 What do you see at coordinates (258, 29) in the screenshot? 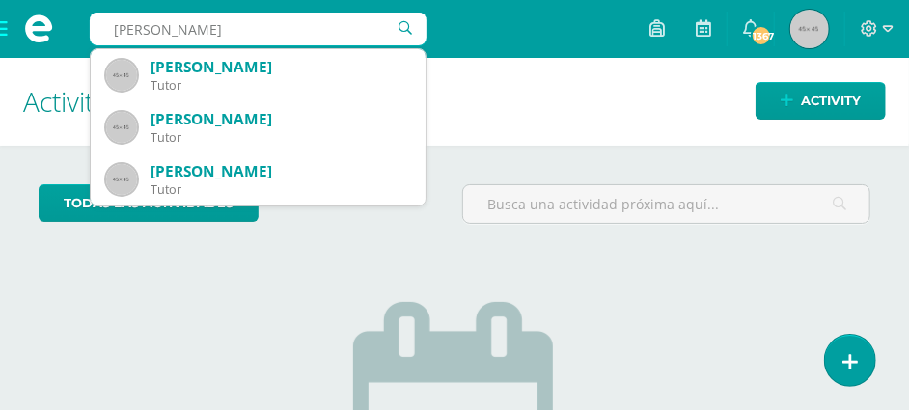
I see `input: Search a user…` at bounding box center [258, 29].